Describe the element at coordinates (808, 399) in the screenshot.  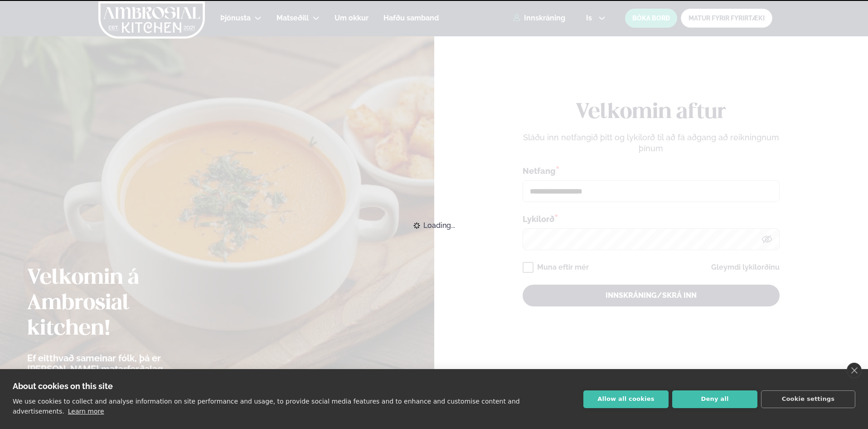
I see `button: Cookie settings` at that location.